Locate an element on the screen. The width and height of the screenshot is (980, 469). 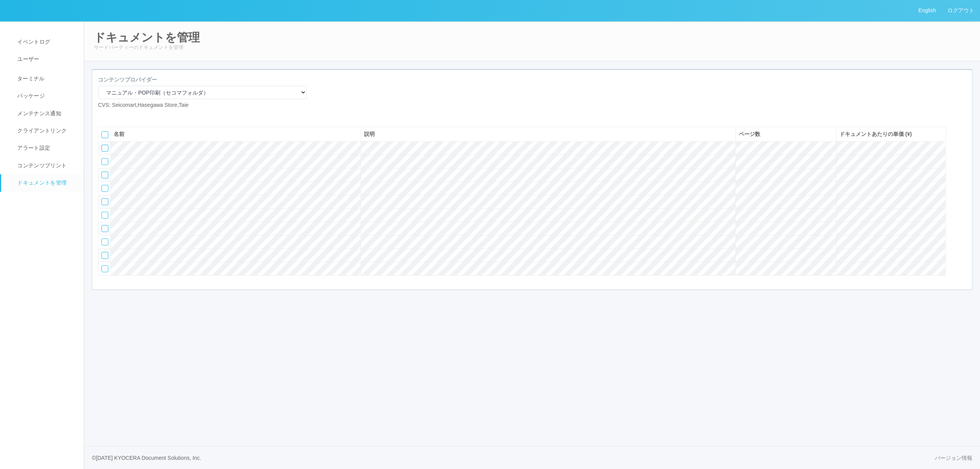
a: アラート設定 is located at coordinates (46, 148).